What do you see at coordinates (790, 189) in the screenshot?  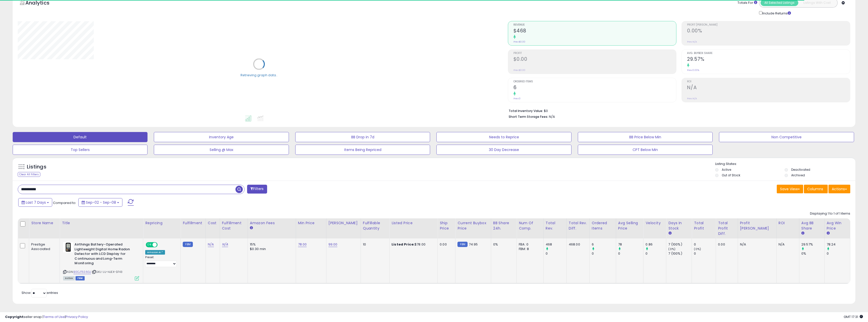 I see `button: Save View` at bounding box center [790, 189].